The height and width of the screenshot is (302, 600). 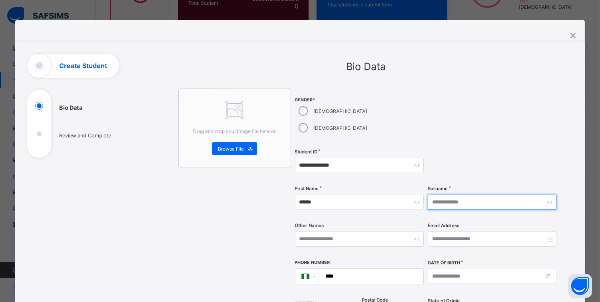 I want to click on label: Phone Number, so click(x=313, y=262).